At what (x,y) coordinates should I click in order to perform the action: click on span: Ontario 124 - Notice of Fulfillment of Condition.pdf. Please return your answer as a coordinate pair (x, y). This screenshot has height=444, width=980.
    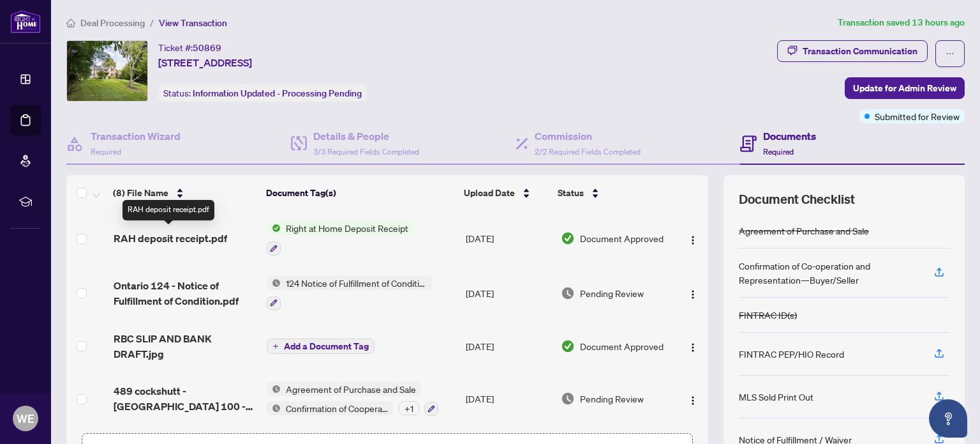
    Looking at the image, I should click on (185, 293).